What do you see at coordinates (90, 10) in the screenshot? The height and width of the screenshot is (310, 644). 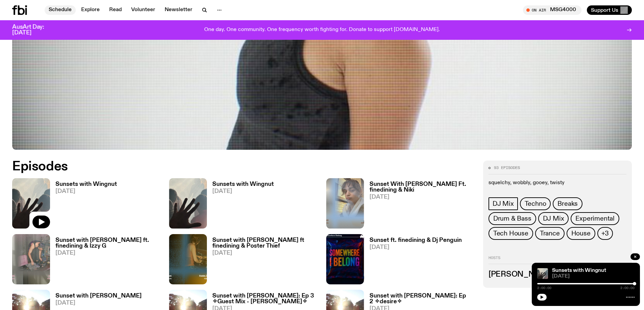 I see `a: Explore` at bounding box center [90, 10].